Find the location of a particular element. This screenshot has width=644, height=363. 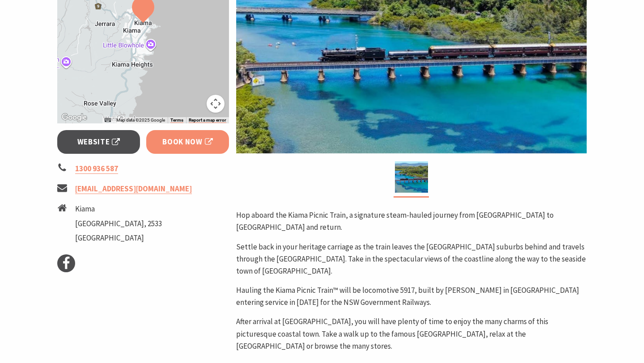

span: Book Now is located at coordinates (188, 141).